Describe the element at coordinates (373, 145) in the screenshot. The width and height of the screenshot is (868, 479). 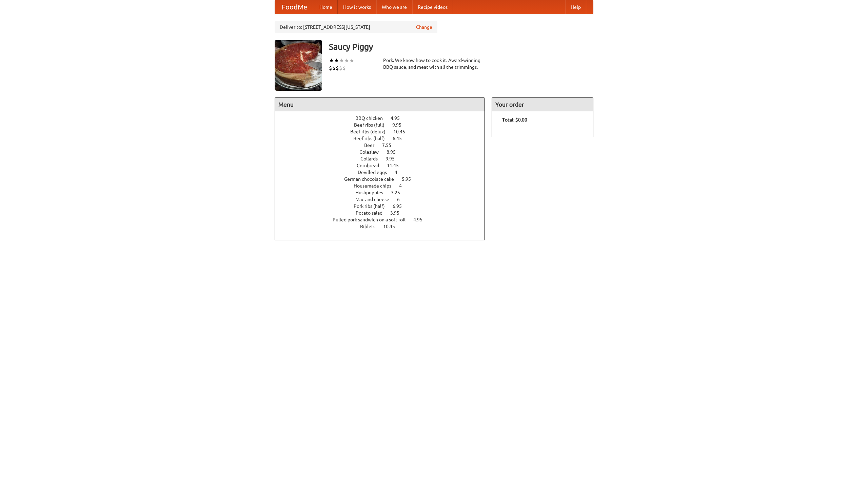
I see `span: Beer` at that location.